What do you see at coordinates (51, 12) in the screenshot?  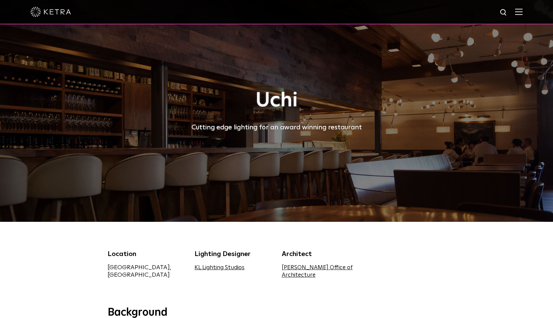 I see `img: ketra-logo-2019-white` at bounding box center [51, 12].